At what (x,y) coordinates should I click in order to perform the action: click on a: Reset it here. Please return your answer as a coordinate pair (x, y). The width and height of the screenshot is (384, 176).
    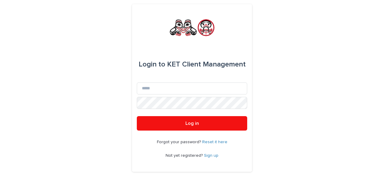
    Looking at the image, I should click on (215, 142).